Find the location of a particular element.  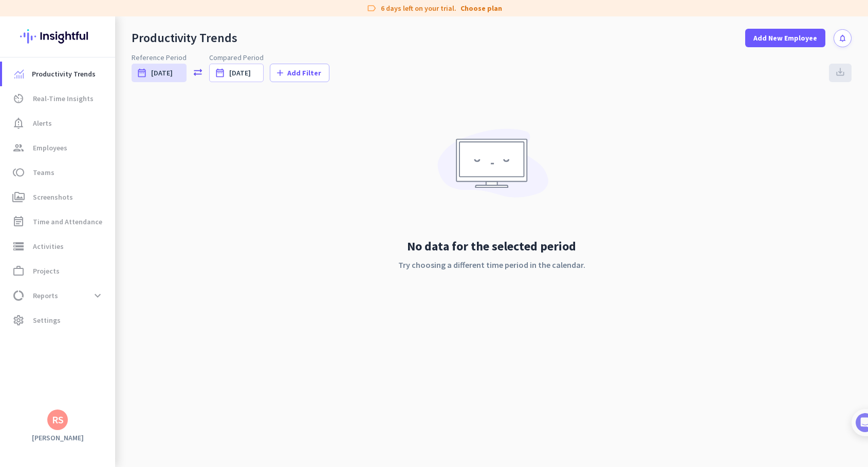

span: Settings is located at coordinates (47, 321).